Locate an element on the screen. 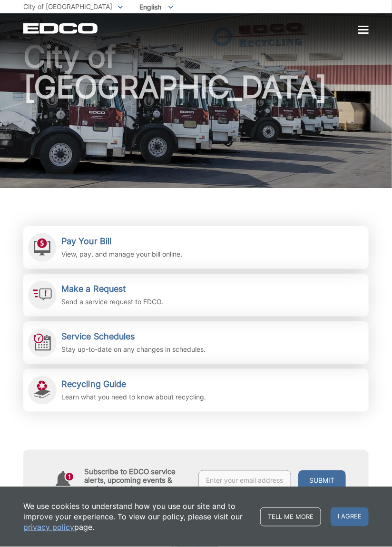 The width and height of the screenshot is (392, 547). a: Pay Your Bill View, pay, and manage your bill online. is located at coordinates (196, 248).